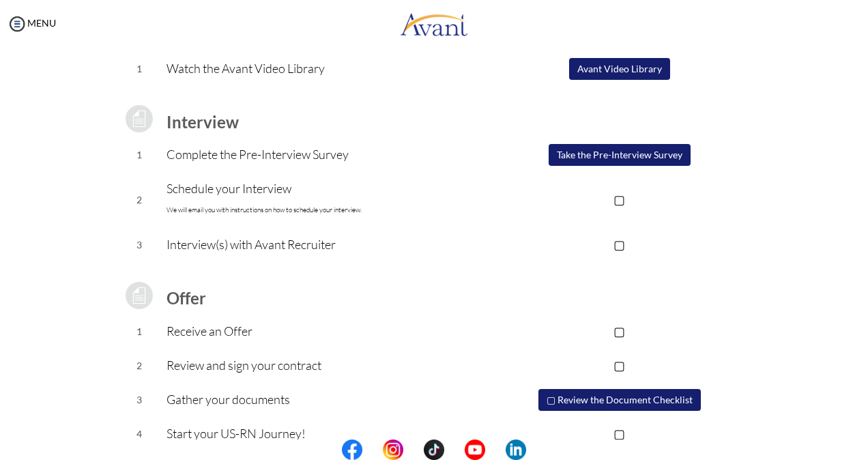  Describe the element at coordinates (17, 24) in the screenshot. I see `img: icon-menu.png` at that location.